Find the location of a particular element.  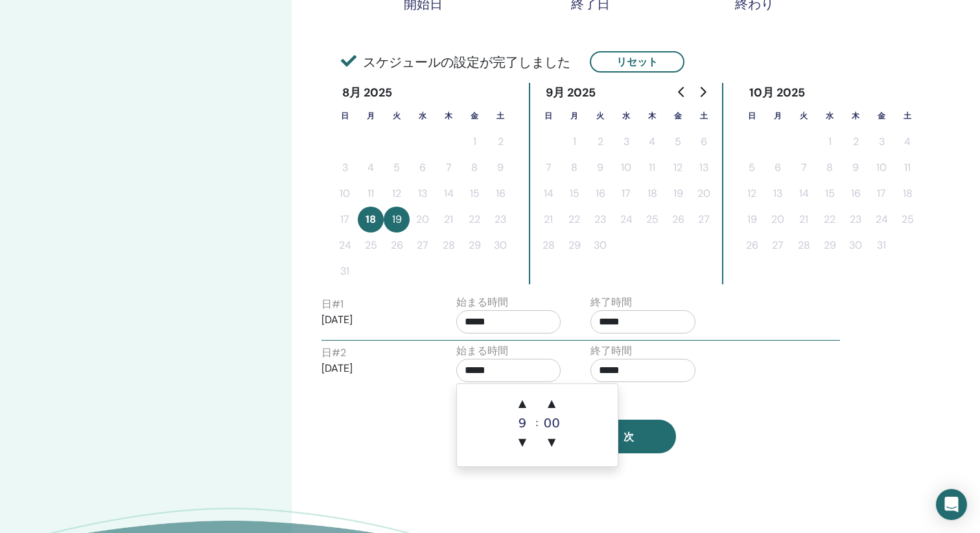

label: 日 # 2 is located at coordinates (334, 353).